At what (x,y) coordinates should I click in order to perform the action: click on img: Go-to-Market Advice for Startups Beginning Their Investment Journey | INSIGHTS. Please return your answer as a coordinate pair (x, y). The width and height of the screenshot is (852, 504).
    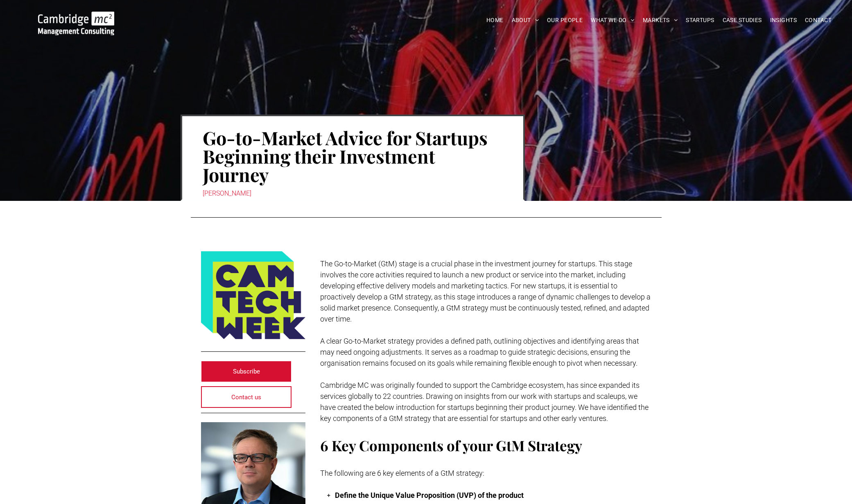
    Looking at the image, I should click on (253, 295).